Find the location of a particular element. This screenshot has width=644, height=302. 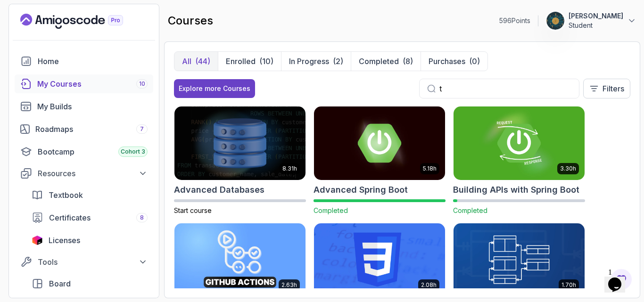

a: roadmaps is located at coordinates (84, 129).